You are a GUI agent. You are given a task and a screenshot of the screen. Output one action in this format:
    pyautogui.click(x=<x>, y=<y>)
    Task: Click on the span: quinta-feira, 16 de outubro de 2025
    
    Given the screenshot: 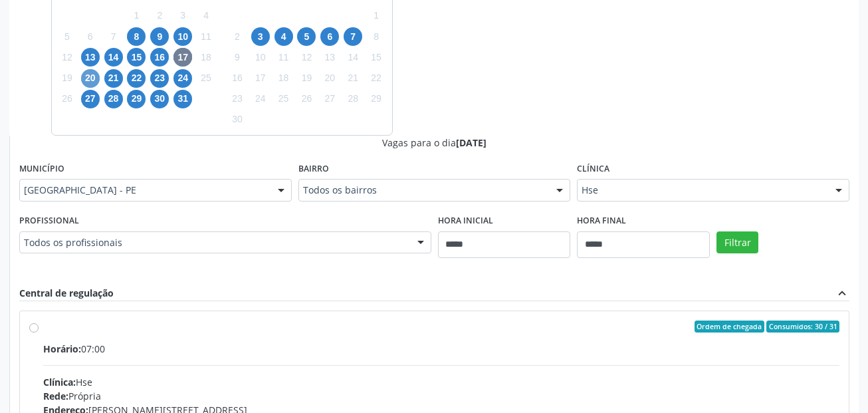 What is the action you would take?
    pyautogui.click(x=160, y=57)
    